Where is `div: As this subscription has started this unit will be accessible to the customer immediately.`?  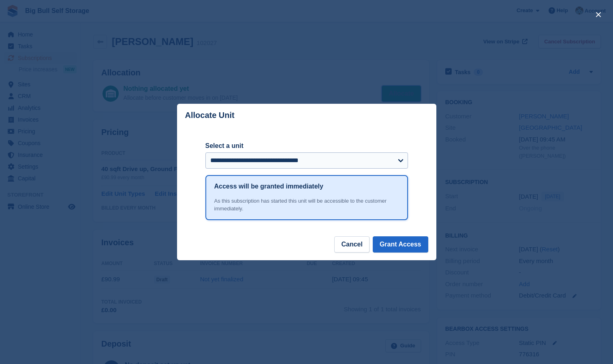 div: As this subscription has started this unit will be accessible to the customer immediately. is located at coordinates (307, 204).